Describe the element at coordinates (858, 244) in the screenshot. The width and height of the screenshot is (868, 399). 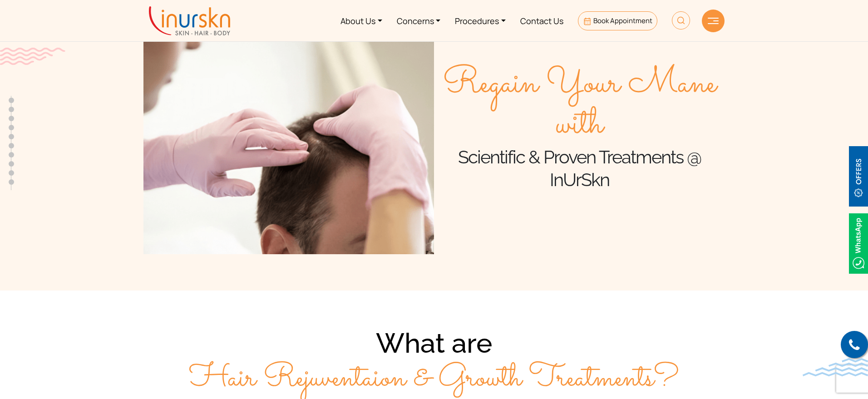
I see `img: Whatsappicon` at that location.